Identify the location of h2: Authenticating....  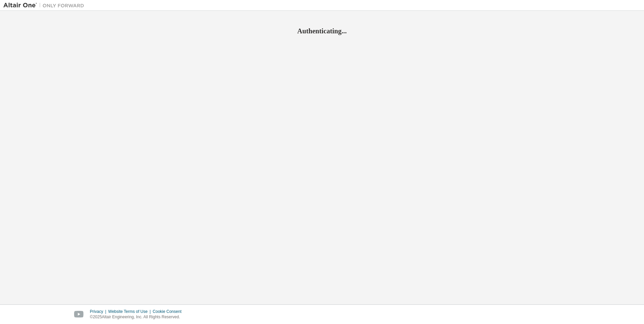
(322, 31).